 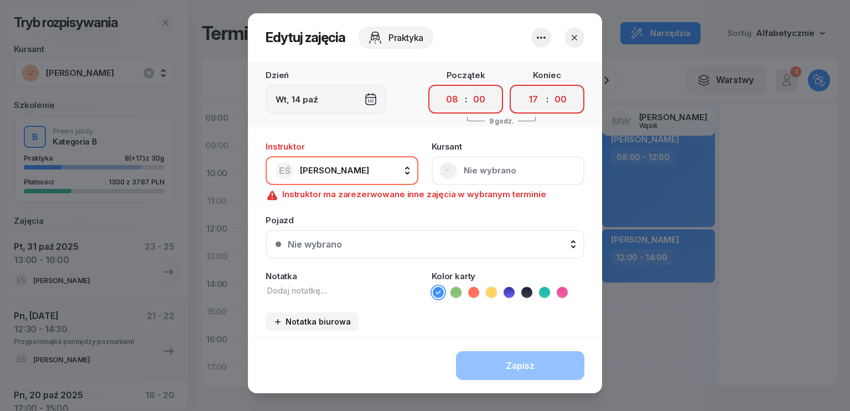 I want to click on div: Nie wybrano, so click(x=315, y=244).